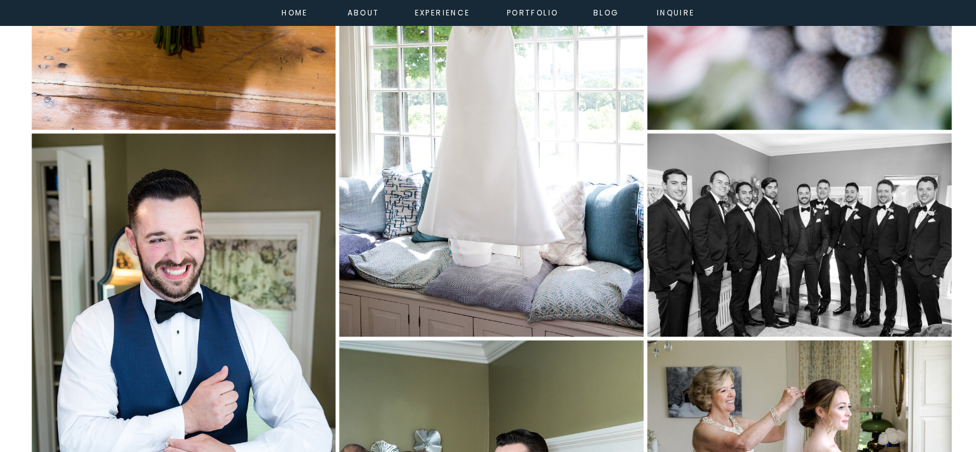  I want to click on a: home, so click(295, 12).